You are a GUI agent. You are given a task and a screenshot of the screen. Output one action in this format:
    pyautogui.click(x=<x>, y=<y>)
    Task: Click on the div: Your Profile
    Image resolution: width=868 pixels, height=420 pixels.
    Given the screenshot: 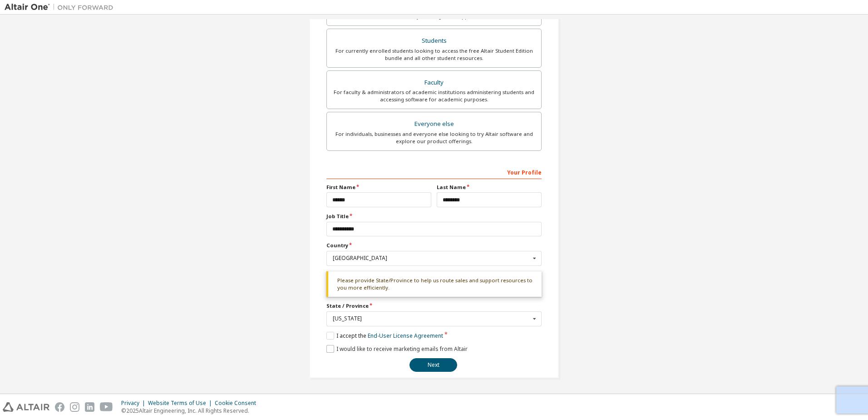 What is the action you would take?
    pyautogui.click(x=434, y=172)
    